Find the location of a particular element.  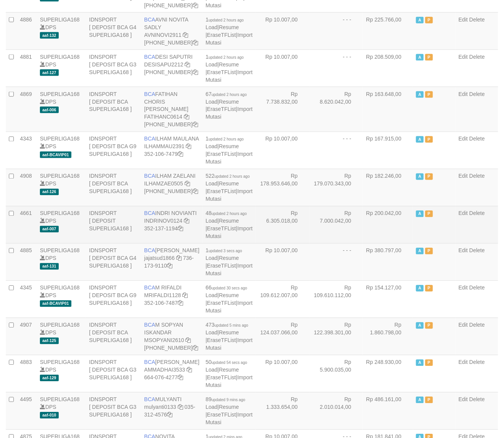

a: Copy 7361739110 to clipboard is located at coordinates (170, 266).